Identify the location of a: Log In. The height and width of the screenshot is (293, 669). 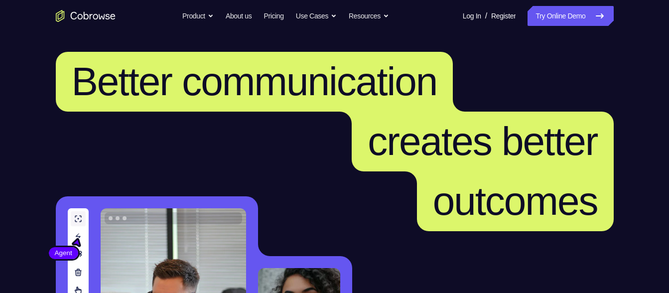
(472, 16).